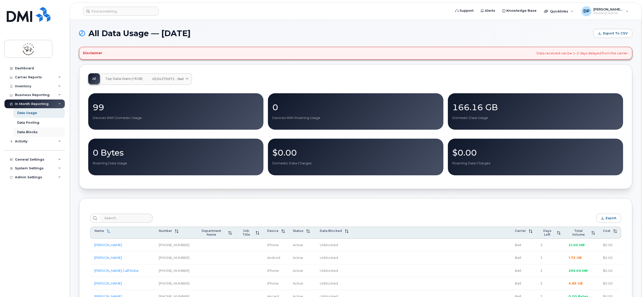 The width and height of the screenshot is (644, 297). What do you see at coordinates (536, 118) in the screenshot?
I see `p: Domestic Data Usage` at bounding box center [536, 118].